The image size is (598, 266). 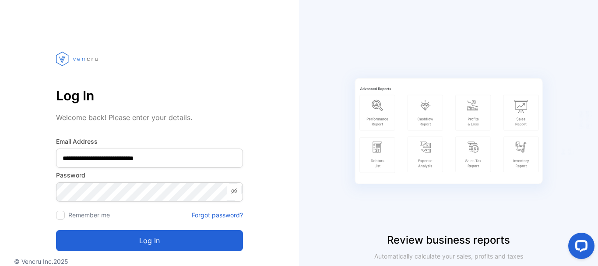 What do you see at coordinates (449, 133) in the screenshot?
I see `img: slider image` at bounding box center [449, 133].